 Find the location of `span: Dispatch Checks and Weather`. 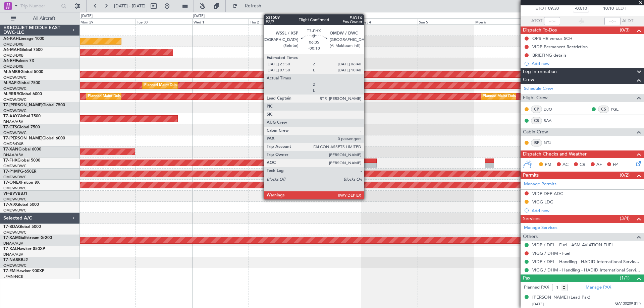

span: Dispatch Checks and Weather is located at coordinates (555, 154).